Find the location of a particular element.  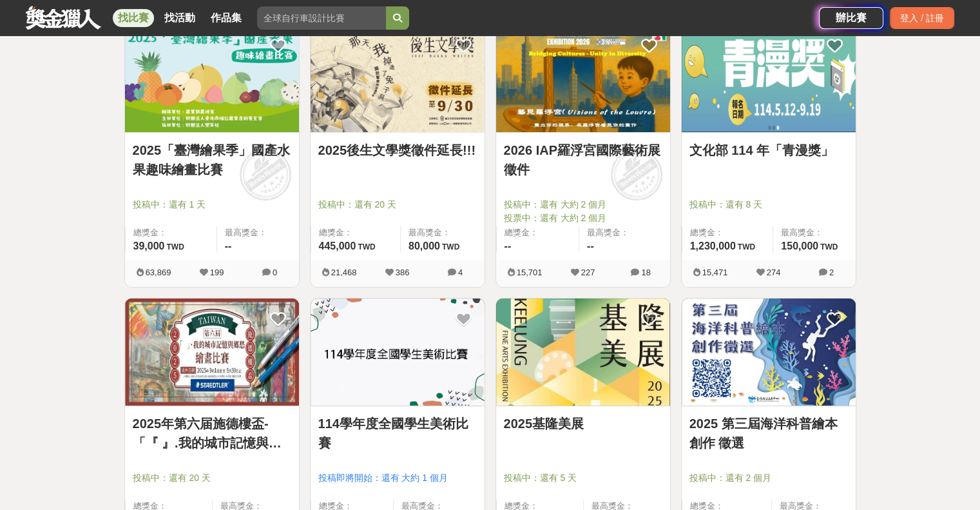

span: 18 is located at coordinates (646, 272).